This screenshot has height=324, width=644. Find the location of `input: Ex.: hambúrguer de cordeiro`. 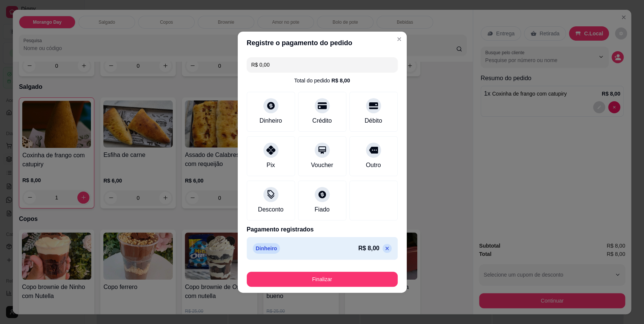

input: Ex.: hambúrguer de cordeiro is located at coordinates (322, 65).